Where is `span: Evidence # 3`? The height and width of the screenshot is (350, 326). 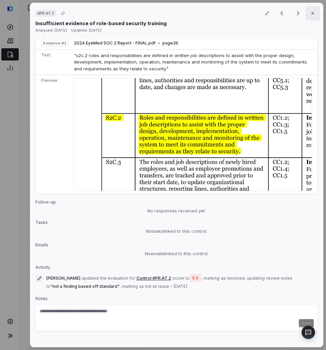 span: Evidence # 3 is located at coordinates (55, 43).